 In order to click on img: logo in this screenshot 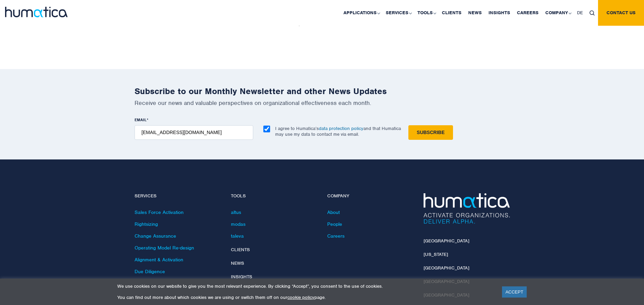, I will do `click(36, 12)`.